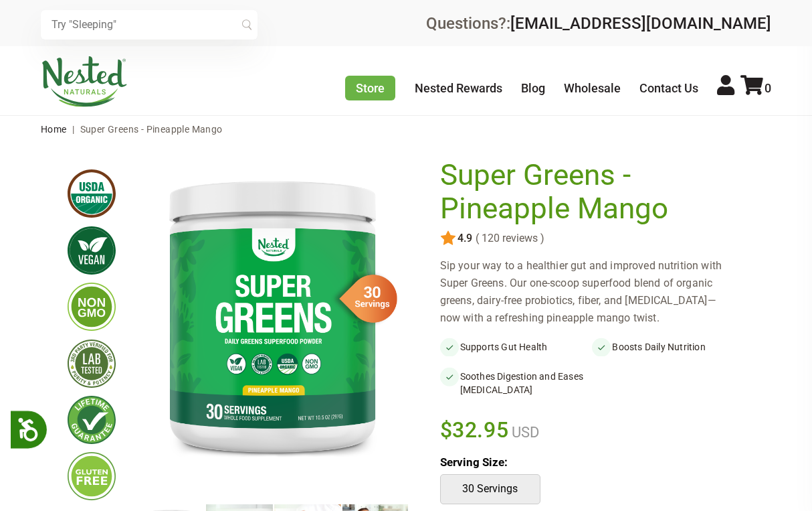 The height and width of the screenshot is (511, 812). What do you see at coordinates (92, 364) in the screenshot?
I see `img: thirdpartytested` at bounding box center [92, 364].